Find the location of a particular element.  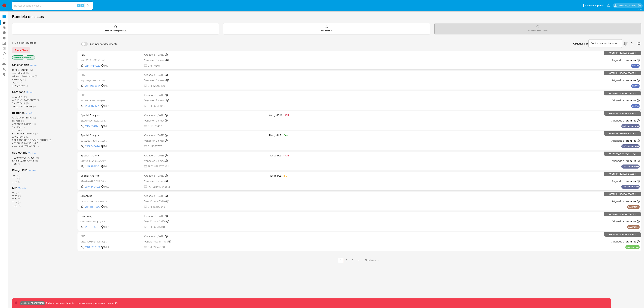

p: leandrojossue.ramirez@mercadolibre.com.co is located at coordinates (627, 6).